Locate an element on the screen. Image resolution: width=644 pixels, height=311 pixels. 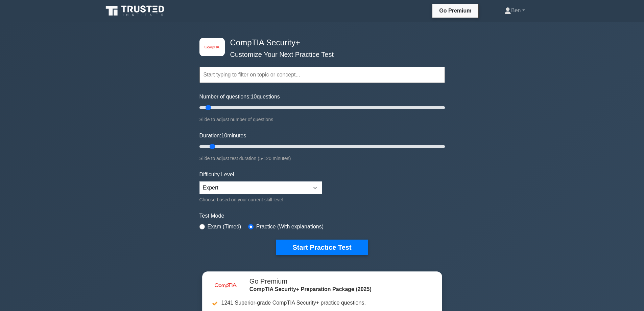
button: Start Practice Test is located at coordinates (322, 248).